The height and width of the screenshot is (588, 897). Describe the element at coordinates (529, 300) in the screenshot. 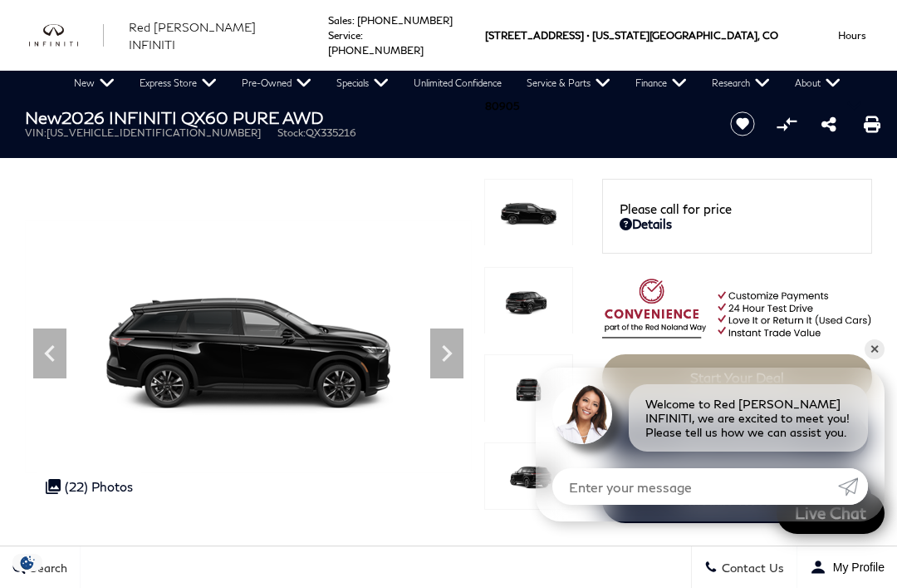

I see `img: New 2026 BLACK OBSIDIAN INFINITI PURE AWD image 5` at that location.